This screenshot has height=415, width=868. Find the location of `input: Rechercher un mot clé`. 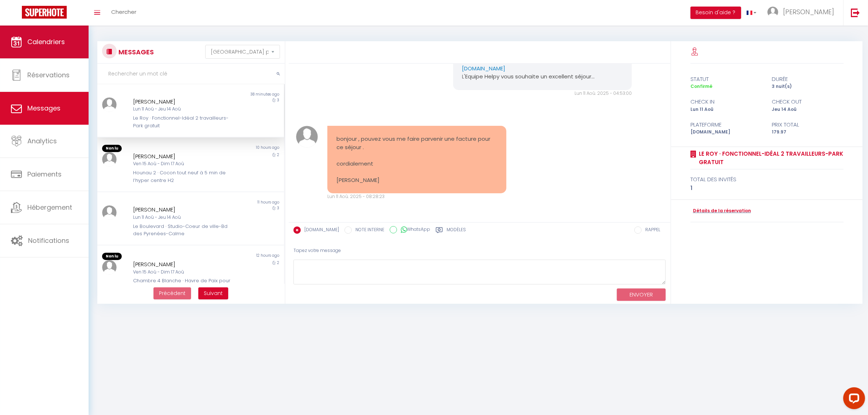

input: Rechercher un mot clé is located at coordinates (191, 74).